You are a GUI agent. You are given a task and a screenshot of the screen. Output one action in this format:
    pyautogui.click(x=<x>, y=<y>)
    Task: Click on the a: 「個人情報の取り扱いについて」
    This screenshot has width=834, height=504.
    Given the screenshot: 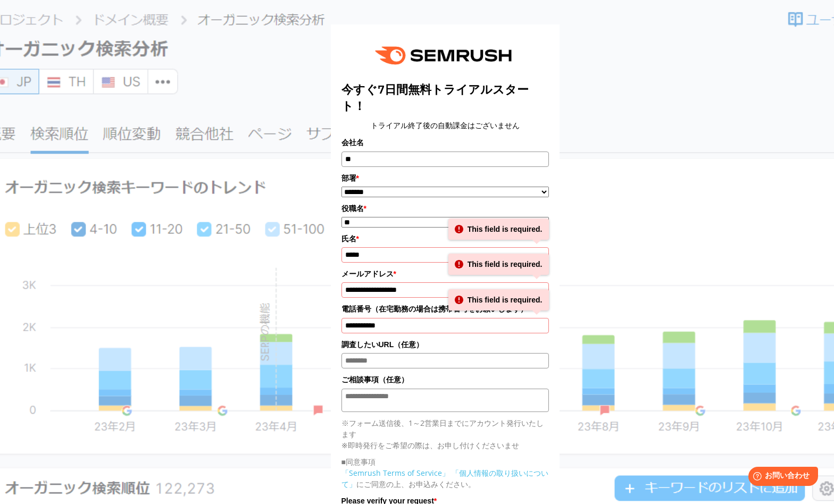 What is the action you would take?
    pyautogui.click(x=445, y=479)
    